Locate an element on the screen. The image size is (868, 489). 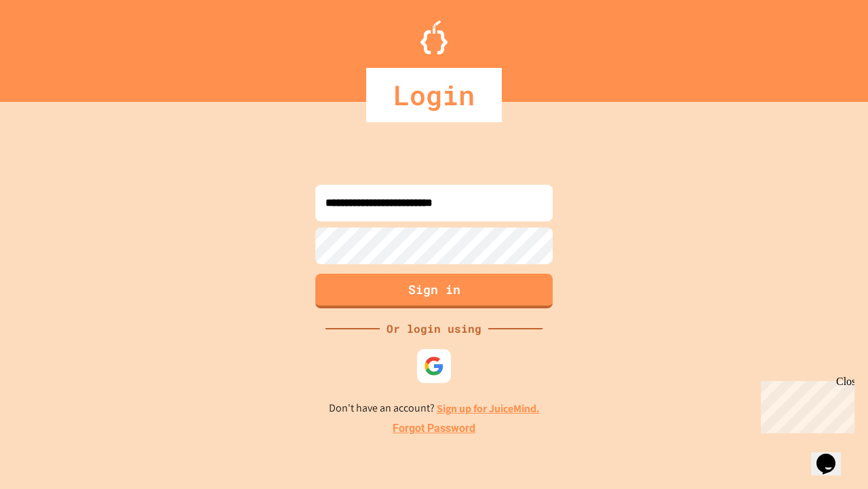
div: Login is located at coordinates (434, 95).